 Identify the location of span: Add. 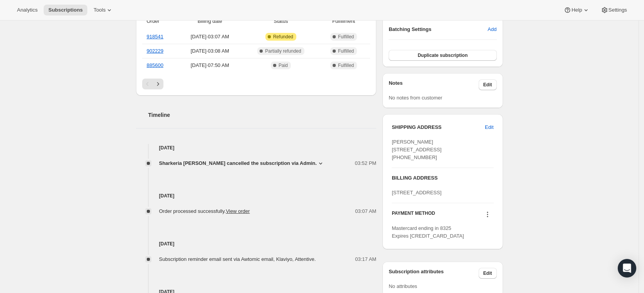
(492, 29).